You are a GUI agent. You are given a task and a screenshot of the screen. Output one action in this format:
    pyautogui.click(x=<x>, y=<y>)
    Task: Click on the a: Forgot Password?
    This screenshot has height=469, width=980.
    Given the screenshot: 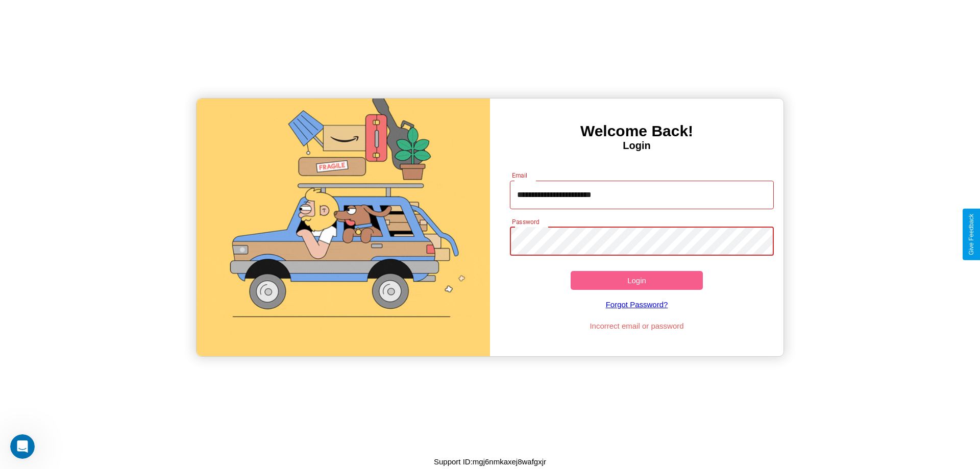 What is the action you would take?
    pyautogui.click(x=637, y=304)
    